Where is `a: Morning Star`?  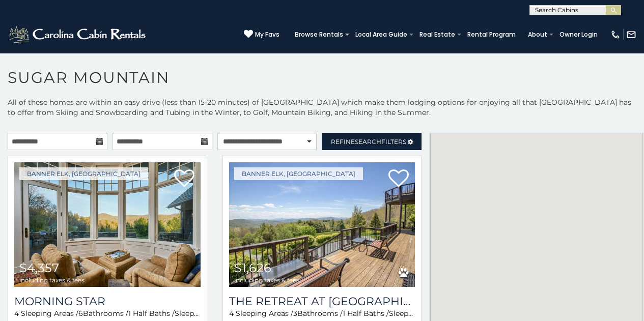
a: Morning Star is located at coordinates (108, 302).